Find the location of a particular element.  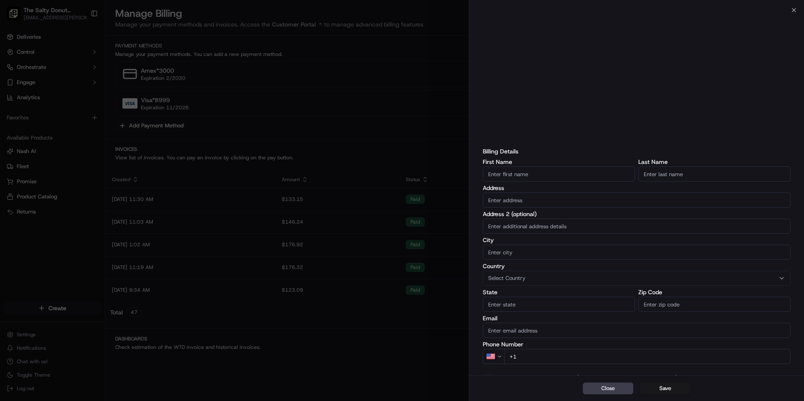

label: City is located at coordinates (637, 240).